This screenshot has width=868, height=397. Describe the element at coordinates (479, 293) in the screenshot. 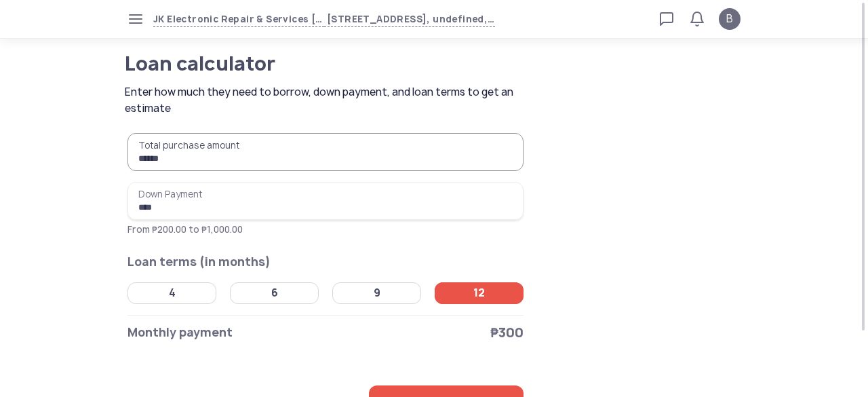

I see `div: 12` at that location.